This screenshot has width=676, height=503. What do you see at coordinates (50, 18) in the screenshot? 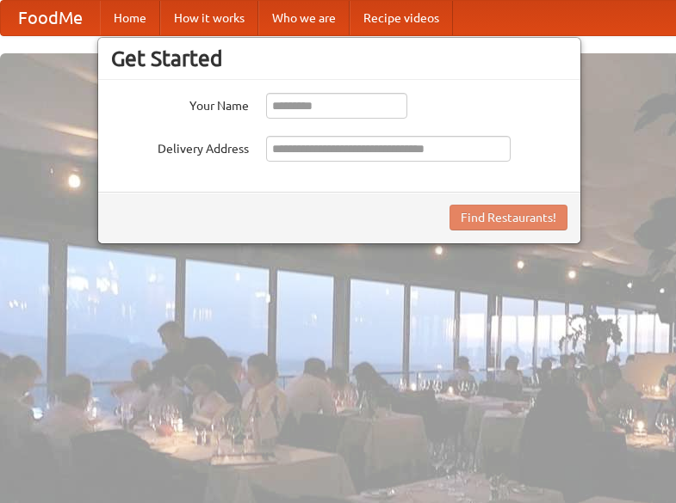
I see `a: FoodMe` at bounding box center [50, 18].